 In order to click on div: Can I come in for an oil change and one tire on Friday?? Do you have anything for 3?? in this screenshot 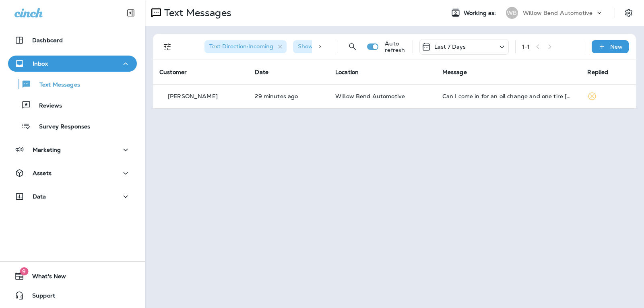, I will do `click(509, 96)`.